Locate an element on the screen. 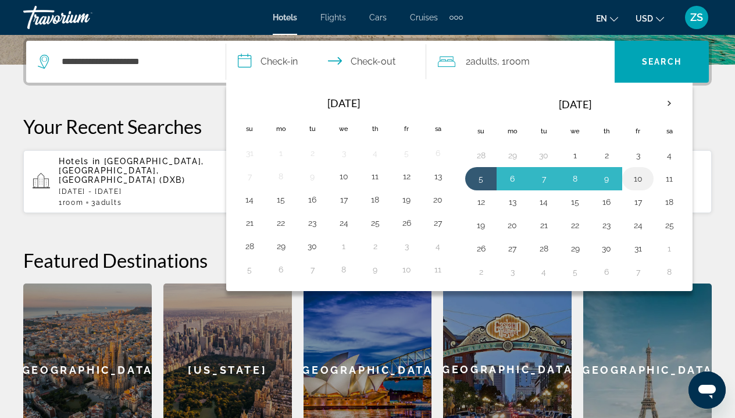 Image resolution: width=735 pixels, height=418 pixels. span: Cruises is located at coordinates (424, 17).